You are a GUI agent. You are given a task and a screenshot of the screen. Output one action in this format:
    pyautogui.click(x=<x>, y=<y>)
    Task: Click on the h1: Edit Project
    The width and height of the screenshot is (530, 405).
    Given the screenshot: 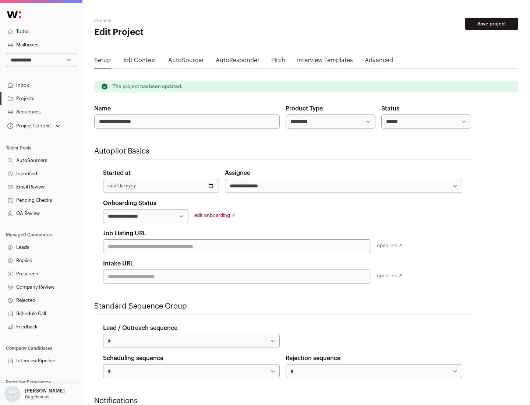 What is the action you would take?
    pyautogui.click(x=165, y=32)
    